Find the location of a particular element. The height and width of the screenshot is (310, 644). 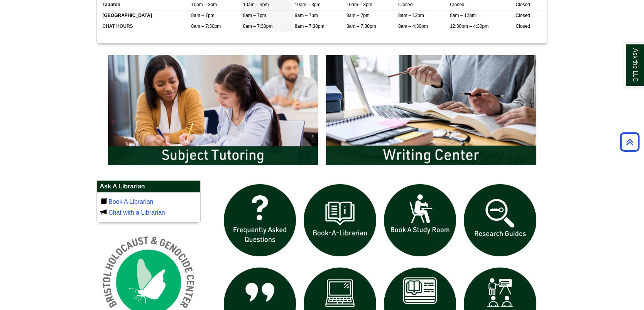

img: Book a Librarian icon links to book a librarian web page is located at coordinates (340, 221).